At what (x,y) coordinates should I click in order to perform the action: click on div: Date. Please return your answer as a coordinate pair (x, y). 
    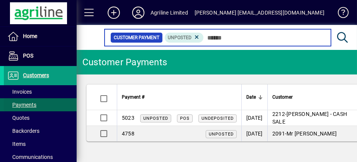
    Looking at the image, I should click on (255, 97).